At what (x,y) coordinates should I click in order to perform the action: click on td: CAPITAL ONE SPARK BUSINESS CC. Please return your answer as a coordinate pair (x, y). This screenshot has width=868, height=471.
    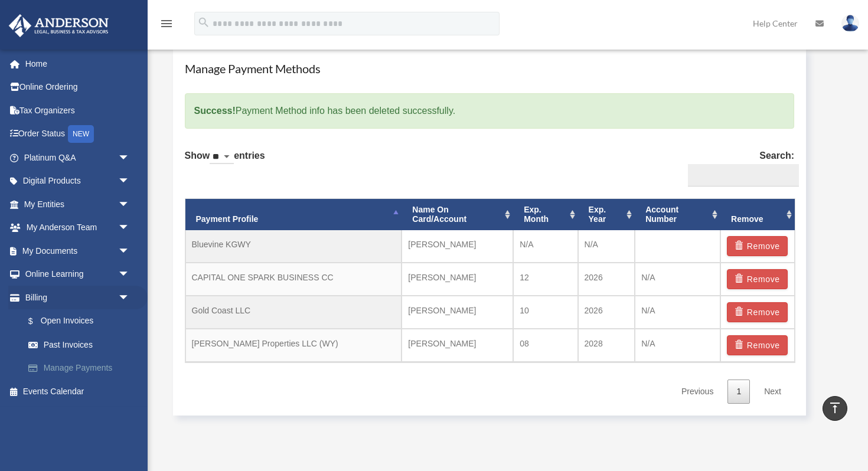
    Looking at the image, I should click on (293, 280).